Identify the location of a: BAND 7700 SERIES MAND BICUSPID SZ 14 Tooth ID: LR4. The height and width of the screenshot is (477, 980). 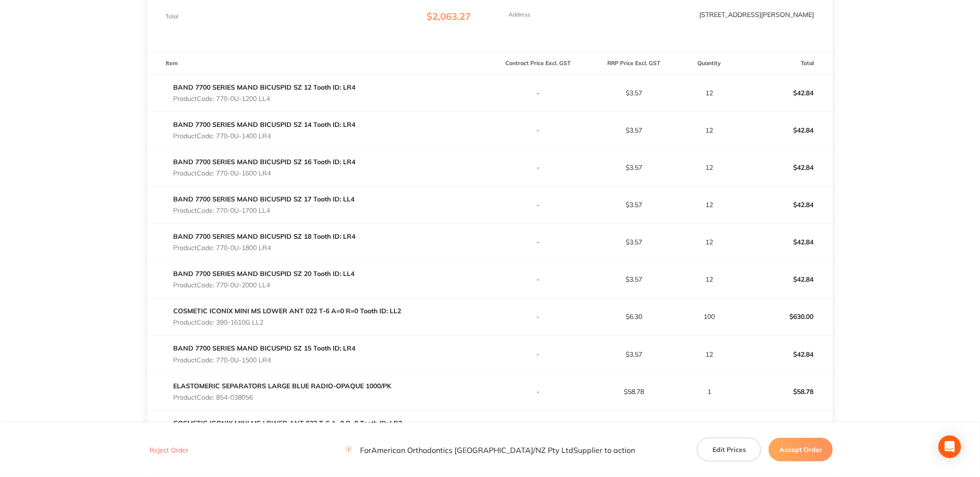
(265, 125).